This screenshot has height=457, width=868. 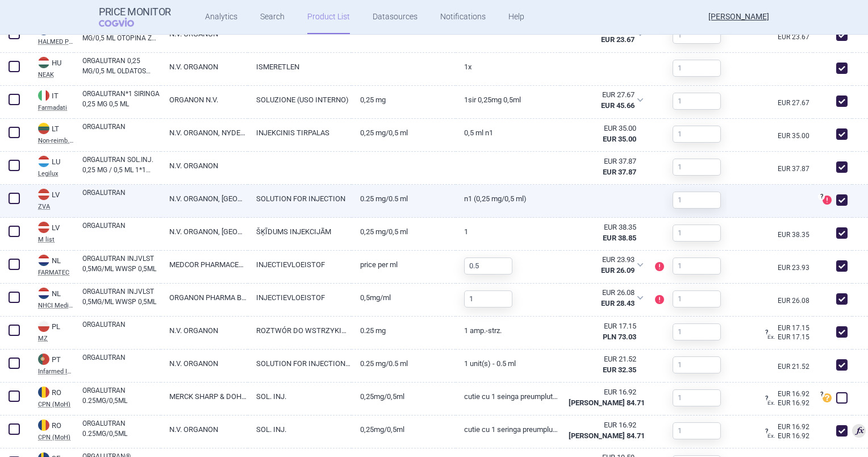 I want to click on a: LVLVM list, so click(x=52, y=231).